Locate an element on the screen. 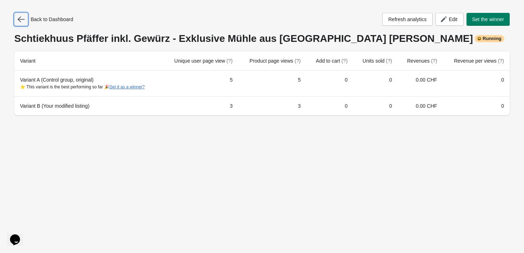 This screenshot has width=524, height=253. span: Revenues is located at coordinates (422, 61).